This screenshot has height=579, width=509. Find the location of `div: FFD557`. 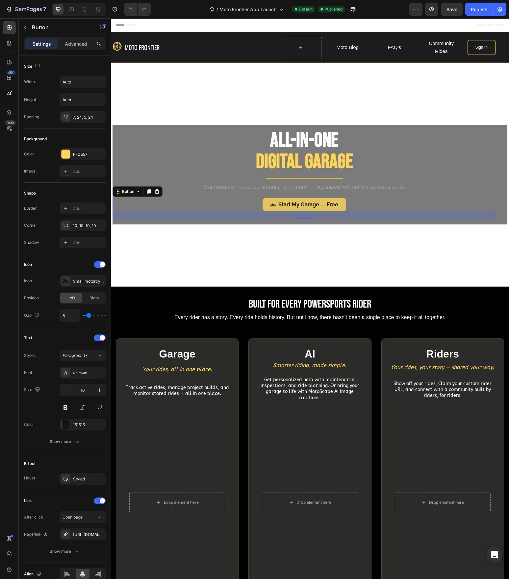

div: FFD557 is located at coordinates (88, 155).